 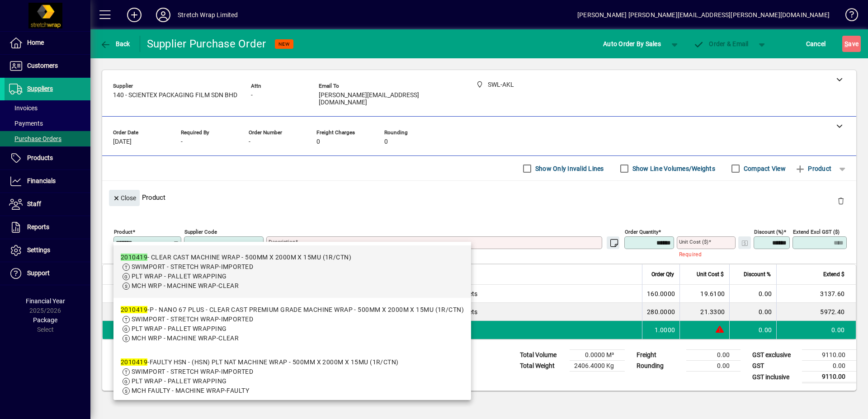 I want to click on span: Payments, so click(x=26, y=123).